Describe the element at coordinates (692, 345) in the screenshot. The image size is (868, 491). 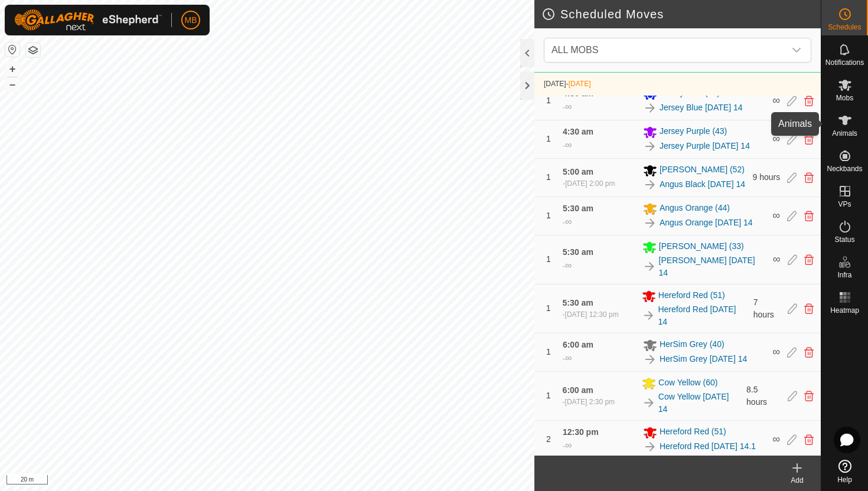
I see `span: HerSim Grey (40)` at that location.